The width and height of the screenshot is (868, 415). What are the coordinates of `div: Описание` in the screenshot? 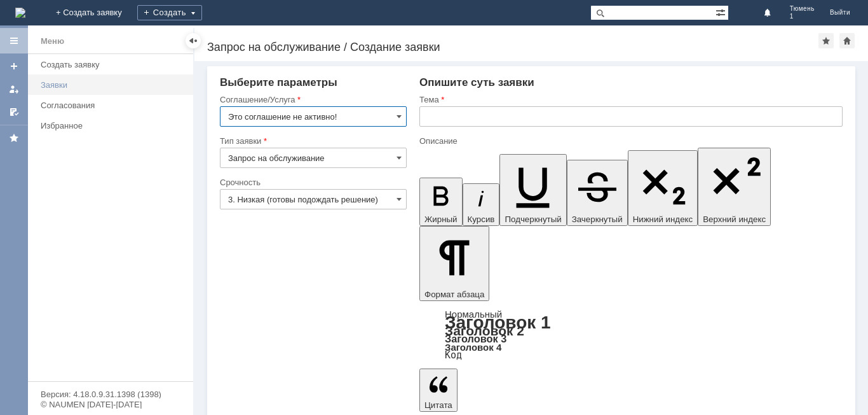 It's located at (630, 140).